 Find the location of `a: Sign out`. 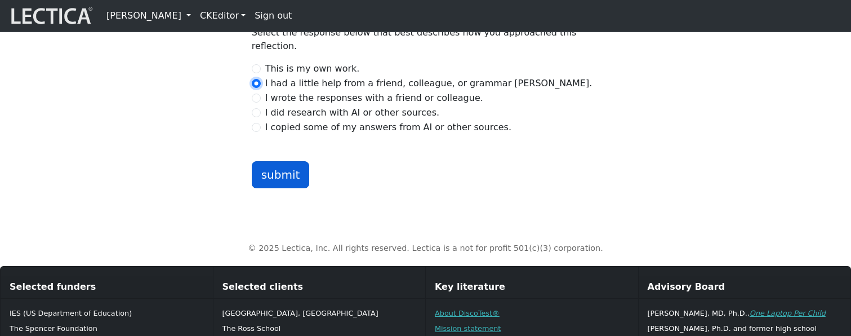

a: Sign out is located at coordinates (273, 16).